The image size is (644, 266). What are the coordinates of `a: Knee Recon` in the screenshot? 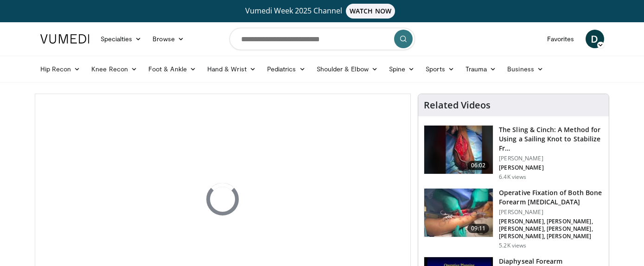 It's located at (114, 69).